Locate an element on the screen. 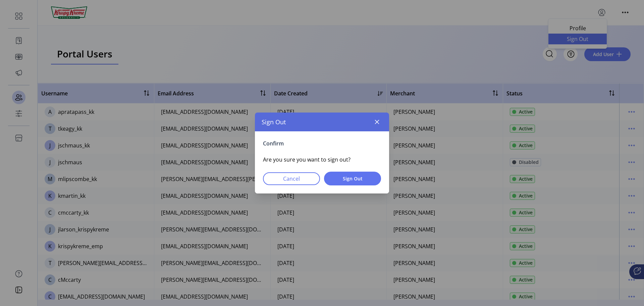 Image resolution: width=644 pixels, height=306 pixels. p: Are you sure you want to sign out? is located at coordinates (322, 159).